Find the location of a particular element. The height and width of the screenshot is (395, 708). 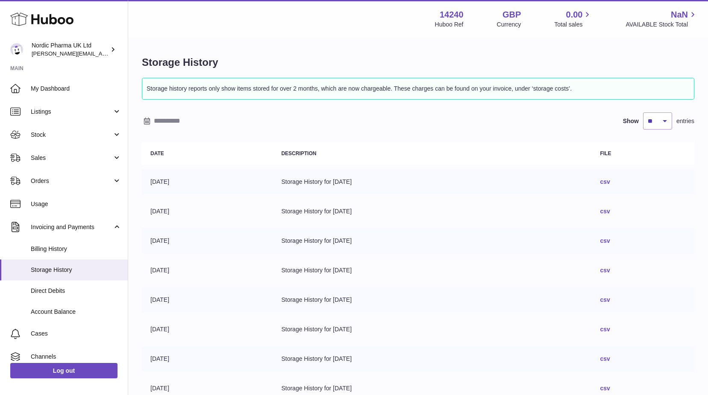

p: Storage history reports only show items stored for over 2 months, which are now chargeable. These... is located at coordinates (418, 88).